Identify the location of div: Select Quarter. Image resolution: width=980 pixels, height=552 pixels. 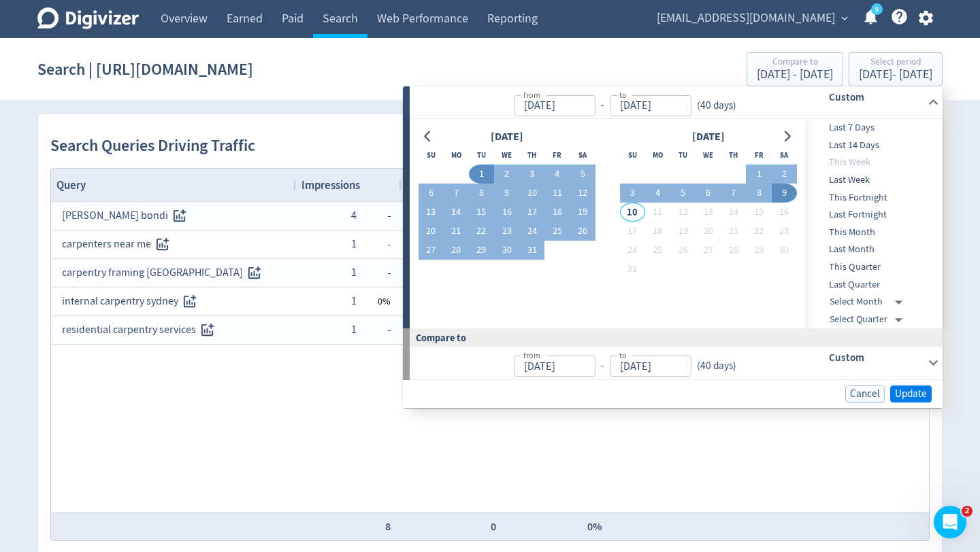
(869, 320).